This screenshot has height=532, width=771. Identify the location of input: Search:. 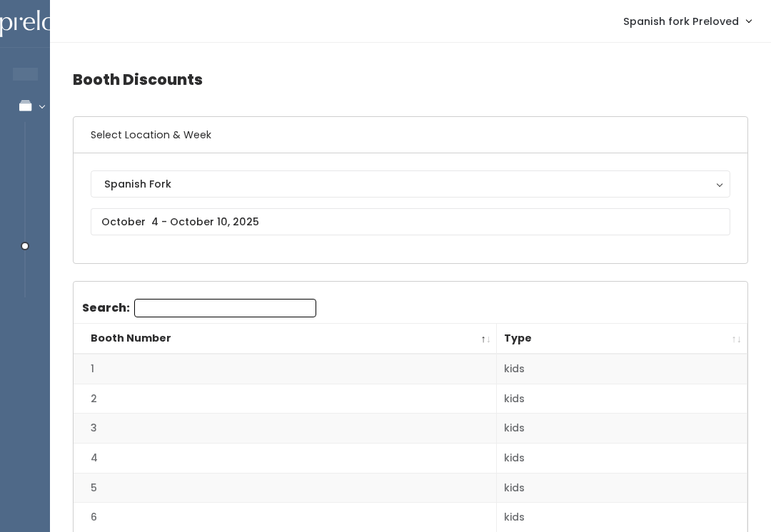
(225, 308).